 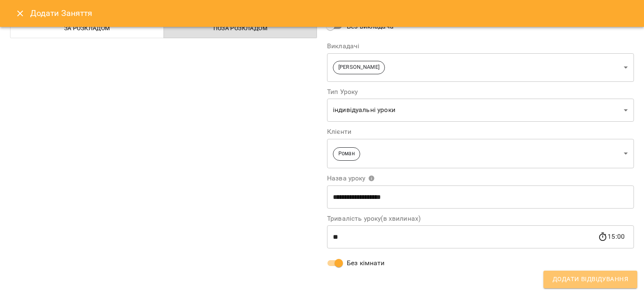 I want to click on button: За розкладом, so click(x=87, y=28).